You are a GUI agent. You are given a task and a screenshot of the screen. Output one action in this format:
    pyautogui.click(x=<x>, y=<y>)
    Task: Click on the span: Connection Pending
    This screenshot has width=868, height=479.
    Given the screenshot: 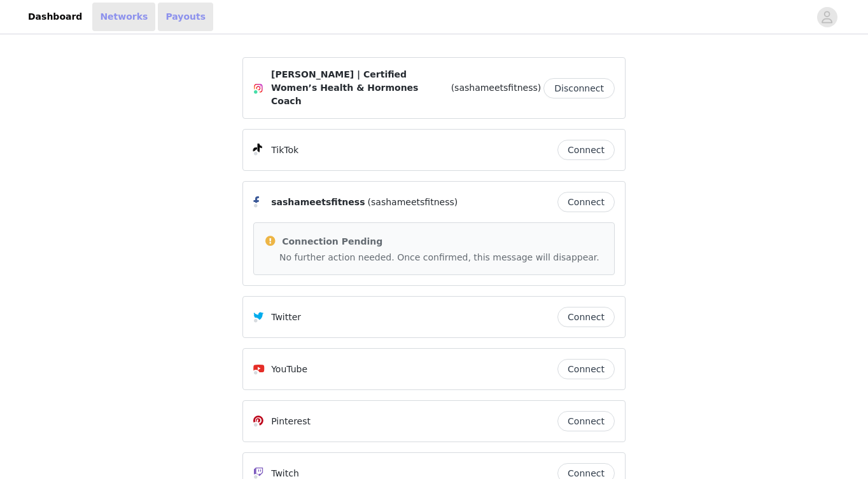 What is the action you would take?
    pyautogui.click(x=332, y=242)
    